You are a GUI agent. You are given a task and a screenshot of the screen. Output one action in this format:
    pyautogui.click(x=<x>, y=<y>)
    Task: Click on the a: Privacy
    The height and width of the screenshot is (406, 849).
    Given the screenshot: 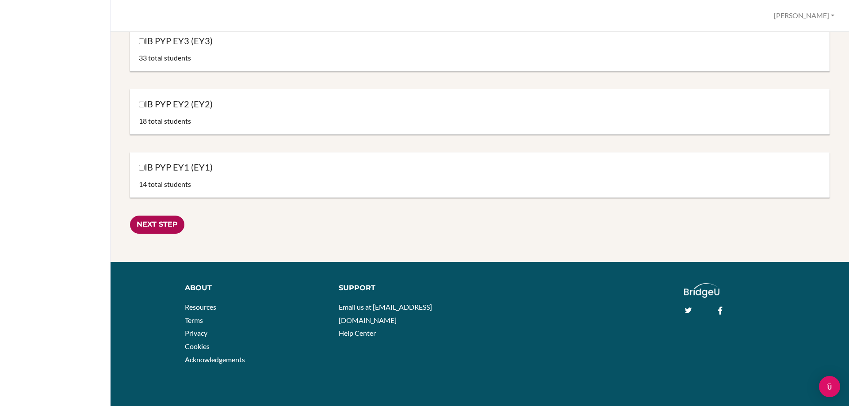 What is the action you would take?
    pyautogui.click(x=196, y=333)
    